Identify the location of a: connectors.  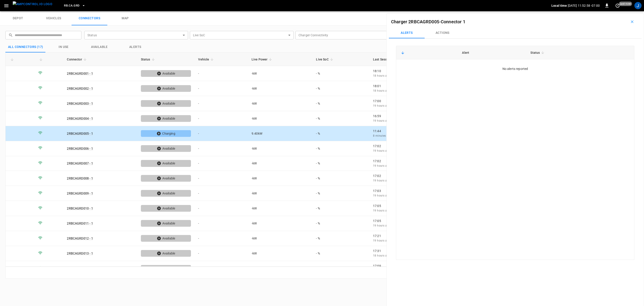
(89, 18).